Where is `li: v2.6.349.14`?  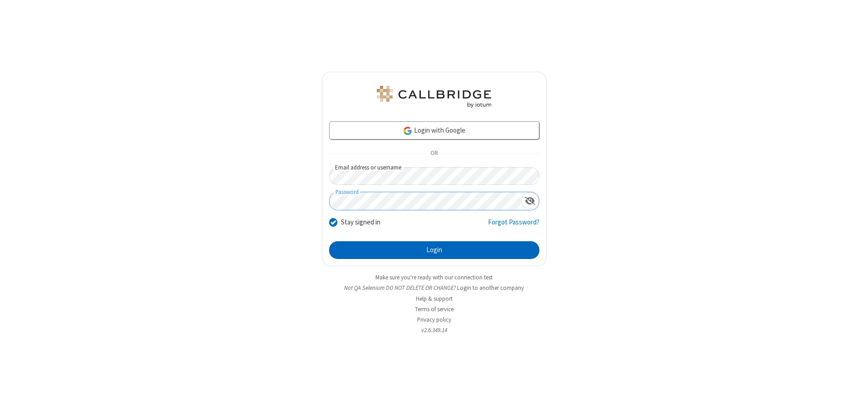 li: v2.6.349.14 is located at coordinates (434, 330).